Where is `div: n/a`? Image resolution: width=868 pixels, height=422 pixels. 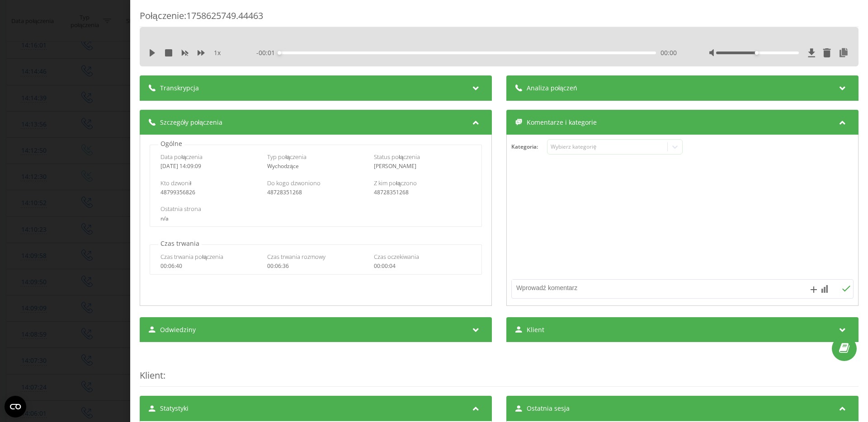
div: n/a is located at coordinates (315, 218).